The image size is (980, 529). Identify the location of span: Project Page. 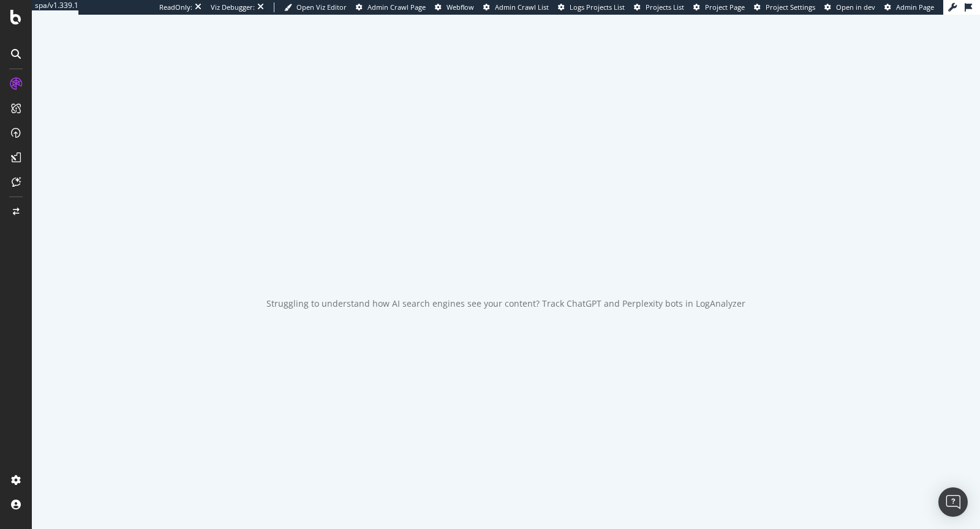
(725, 7).